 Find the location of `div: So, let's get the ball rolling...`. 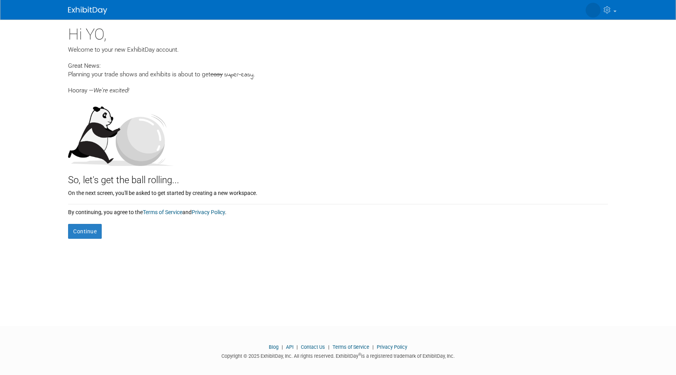

div: So, let's get the ball rolling... is located at coordinates (338, 176).